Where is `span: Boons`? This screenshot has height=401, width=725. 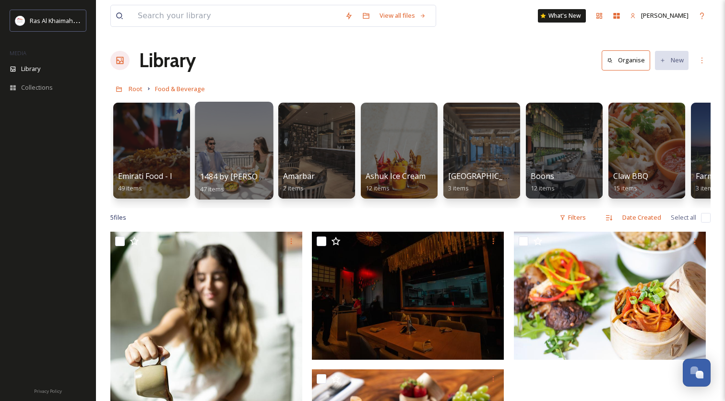
span: Boons is located at coordinates (542, 176).